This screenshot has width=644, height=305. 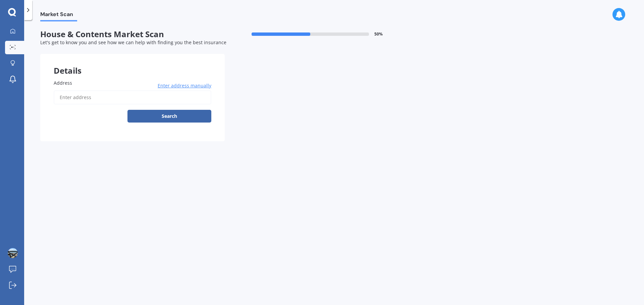 I want to click on span: Address, so click(x=63, y=83).